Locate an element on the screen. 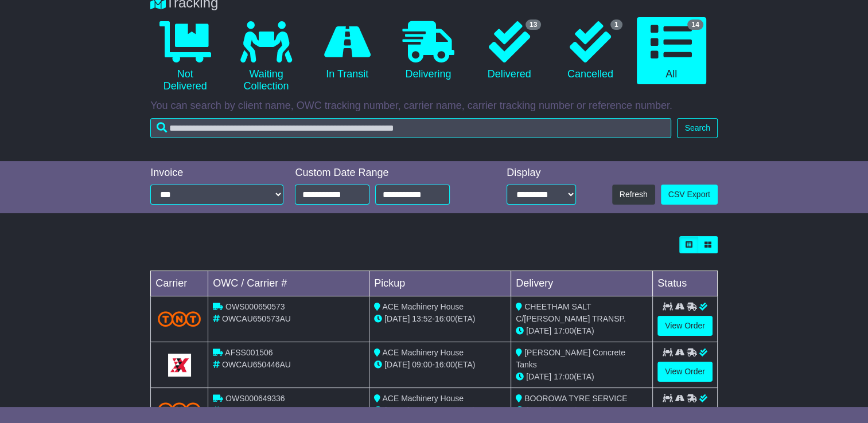  div: Custom Date Range is located at coordinates (386, 173).